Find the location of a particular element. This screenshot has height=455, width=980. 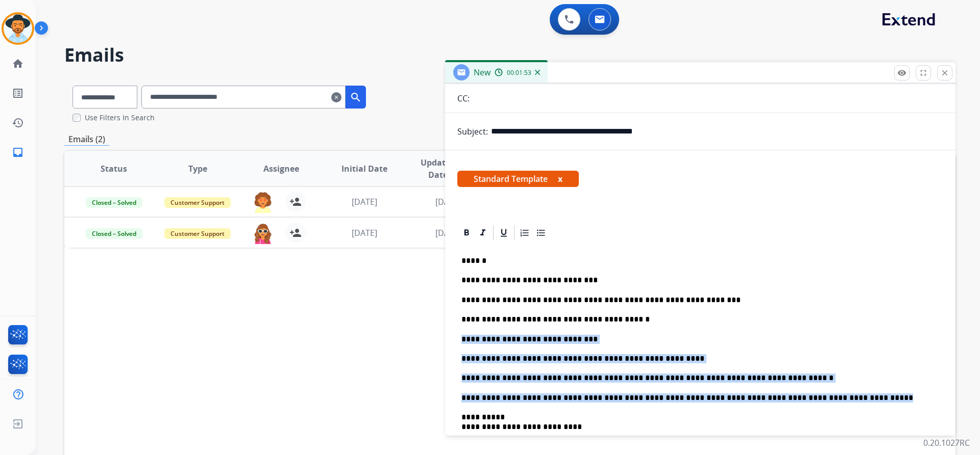

p: CC: is located at coordinates (463, 98).